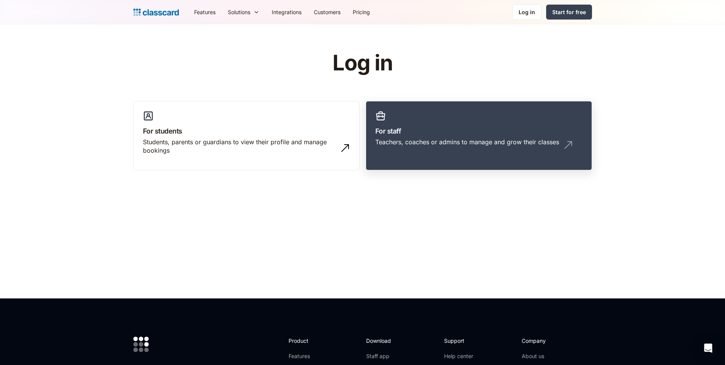 The width and height of the screenshot is (725, 365). What do you see at coordinates (239, 146) in the screenshot?
I see `div: Students, parents or guardians to view their profile and manage bookings` at bounding box center [239, 146].